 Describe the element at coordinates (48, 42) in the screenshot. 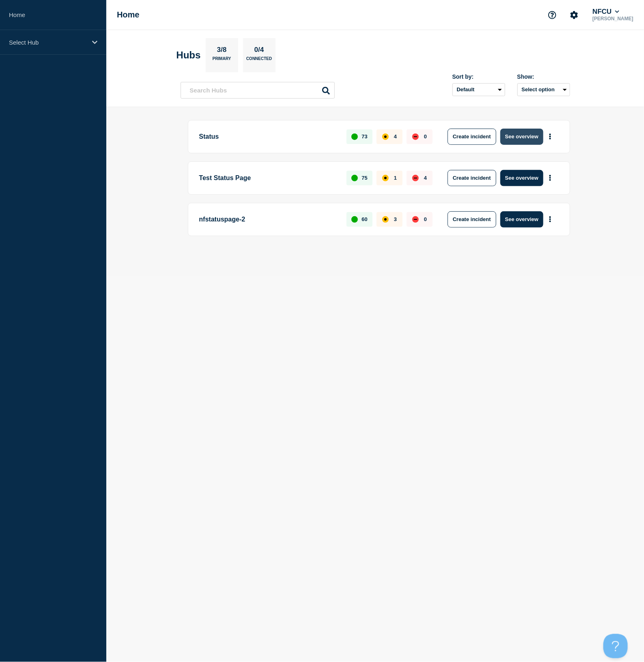

I see `p: Select Hub` at that location.